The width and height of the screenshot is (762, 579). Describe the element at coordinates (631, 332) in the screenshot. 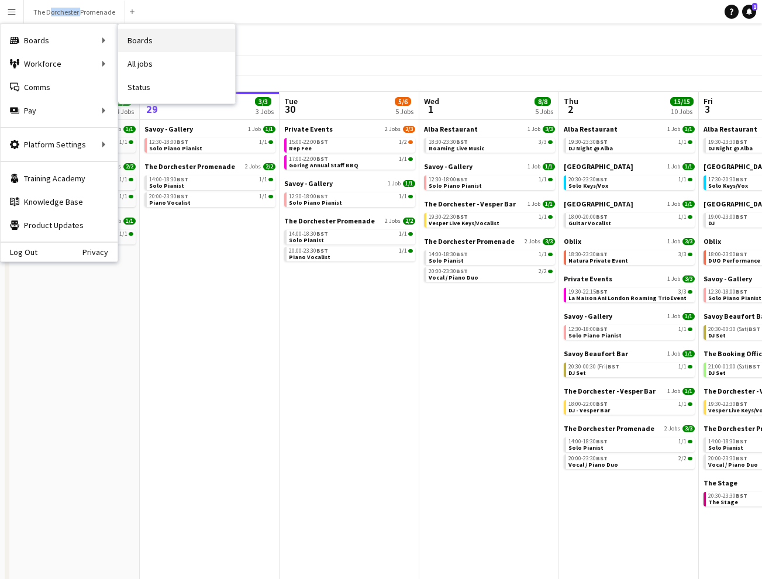

I see `a: 12:30-18:00BST1/1Solo Piano Pianist` at that location.